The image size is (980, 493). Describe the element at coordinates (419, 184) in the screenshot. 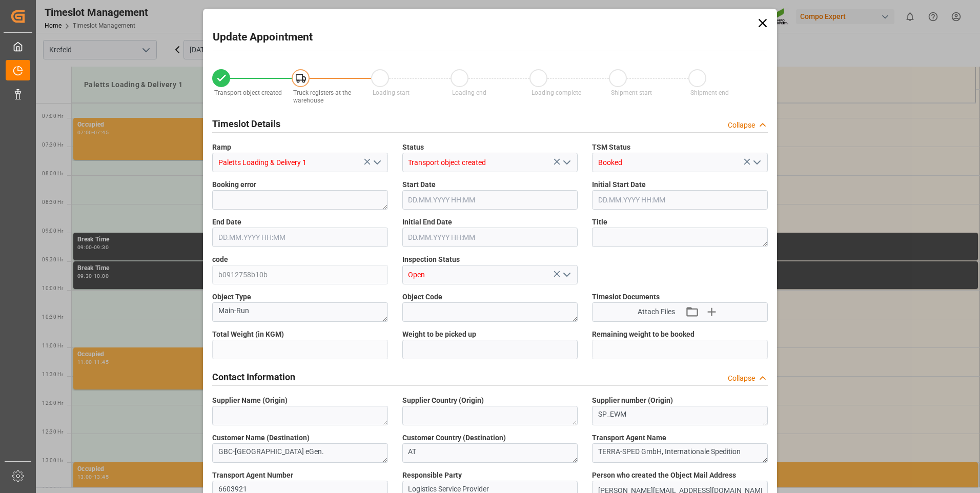

I see `span: Start Date` at that location.